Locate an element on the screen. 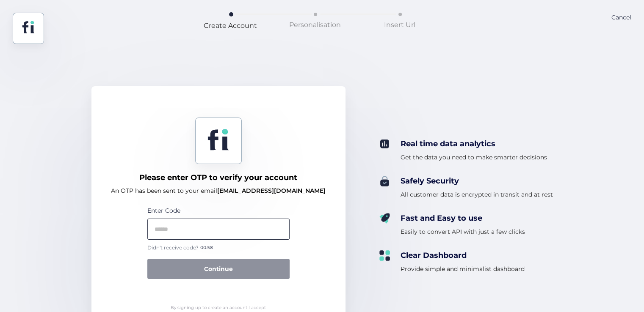 The width and height of the screenshot is (644, 312). div: Get the data you need to make smarter decisions is located at coordinates (474, 157).